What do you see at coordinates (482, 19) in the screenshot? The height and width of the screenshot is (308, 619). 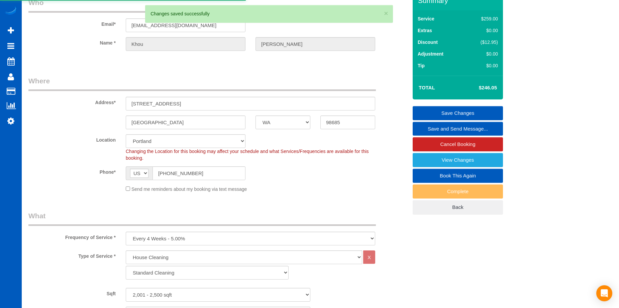 I see `div: $259.00` at bounding box center [482, 19].